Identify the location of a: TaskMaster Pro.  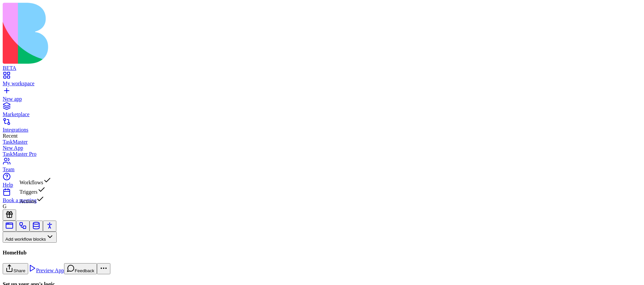
(322, 154).